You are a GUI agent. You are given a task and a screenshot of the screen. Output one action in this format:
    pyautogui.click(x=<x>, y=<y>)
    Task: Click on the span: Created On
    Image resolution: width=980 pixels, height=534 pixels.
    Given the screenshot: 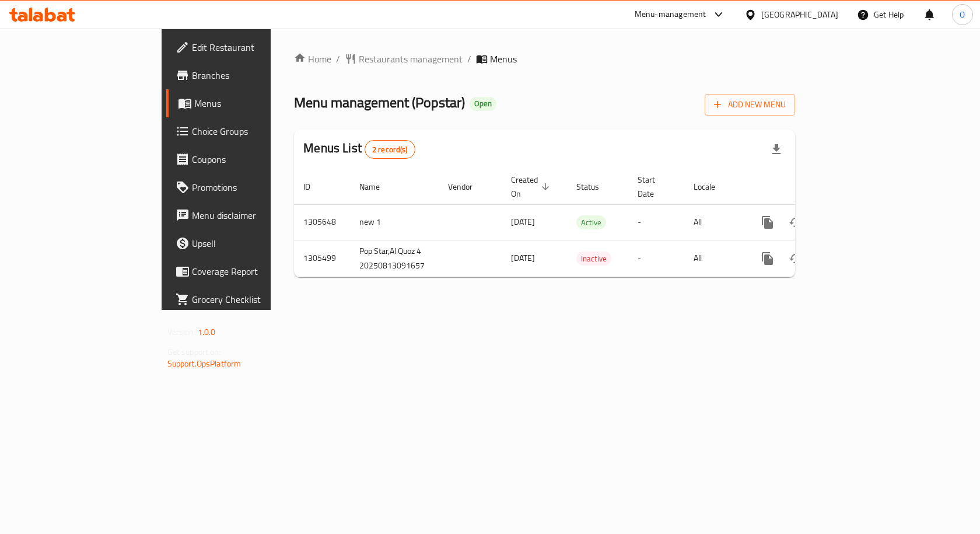 What is the action you would take?
    pyautogui.click(x=532, y=186)
    